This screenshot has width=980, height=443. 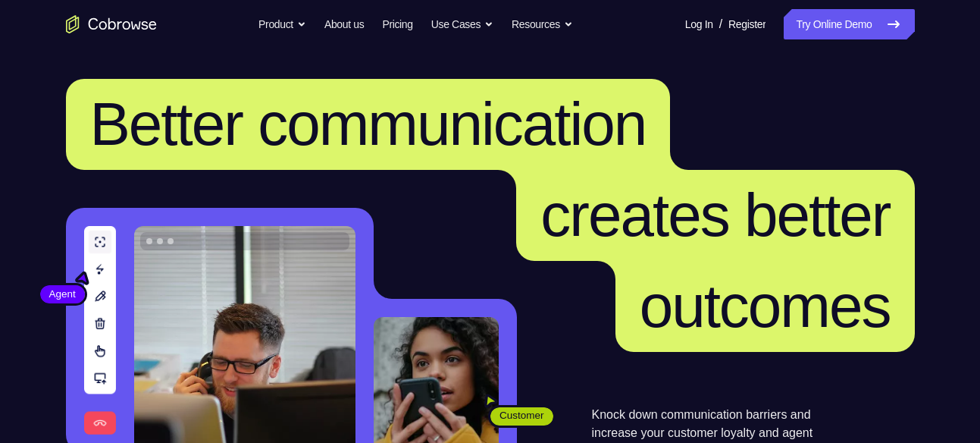 What do you see at coordinates (397, 24) in the screenshot?
I see `a: Pricing` at bounding box center [397, 24].